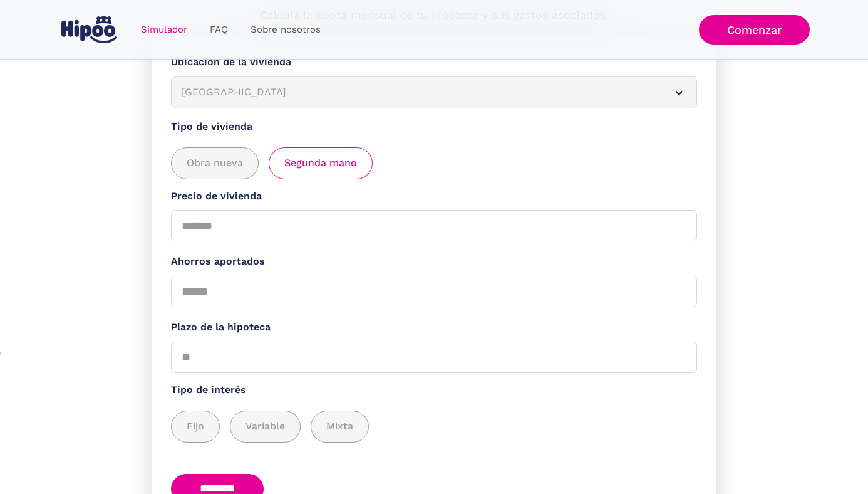 The height and width of the screenshot is (494, 868). What do you see at coordinates (215, 163) in the screenshot?
I see `span: Obra nueva` at bounding box center [215, 163].